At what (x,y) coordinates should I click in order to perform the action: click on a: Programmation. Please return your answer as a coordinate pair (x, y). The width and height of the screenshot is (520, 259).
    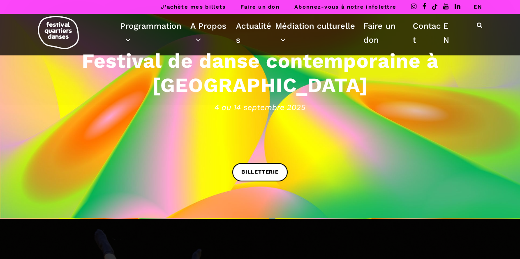
    Looking at the image, I should click on (155, 33).